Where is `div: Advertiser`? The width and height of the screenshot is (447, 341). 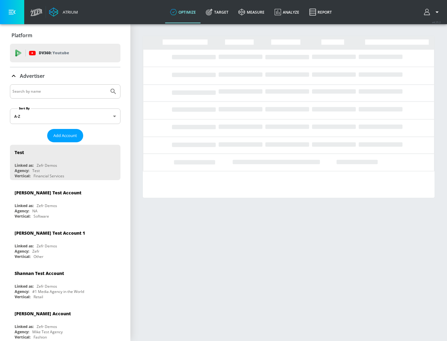
div: Advertiser is located at coordinates (65, 76).